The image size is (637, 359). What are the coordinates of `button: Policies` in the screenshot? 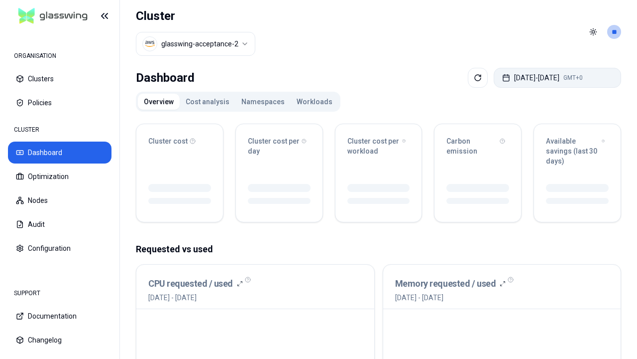 It's located at (60, 103).